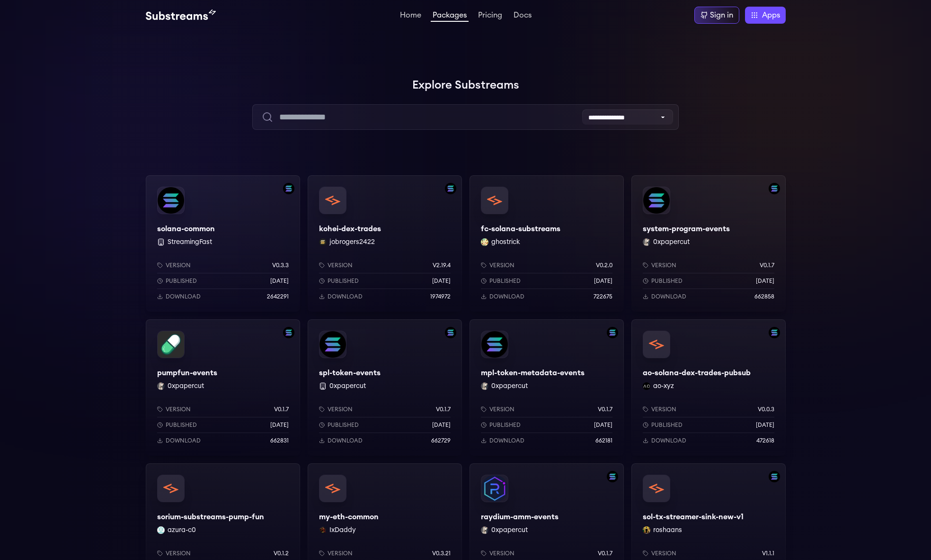 The height and width of the screenshot is (560, 931). I want to click on a: Filter by solana networkkohei-dex-tradeskohei-dex-tradesjobrogers2422 jobrogers2422Versionv2.19.4..., so click(385, 243).